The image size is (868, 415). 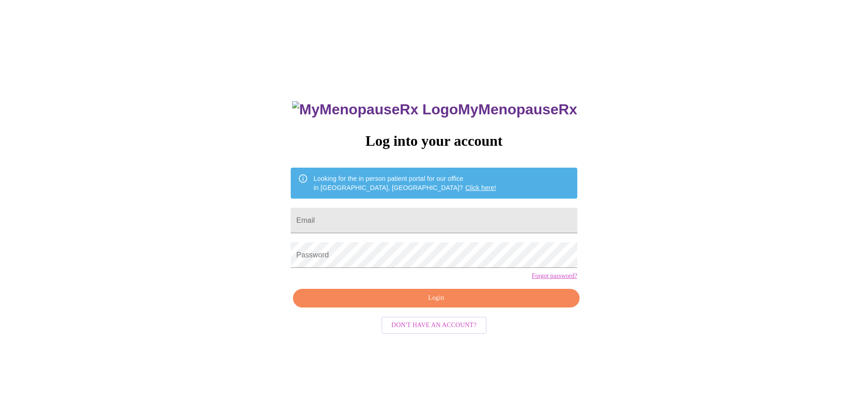 I want to click on a: Click here!, so click(x=481, y=188).